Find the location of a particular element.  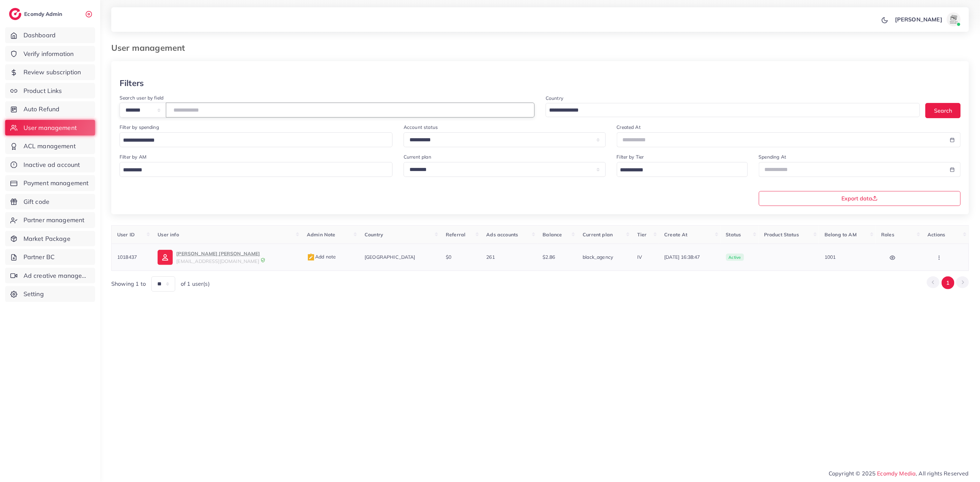

img: logo is located at coordinates (16, 14).